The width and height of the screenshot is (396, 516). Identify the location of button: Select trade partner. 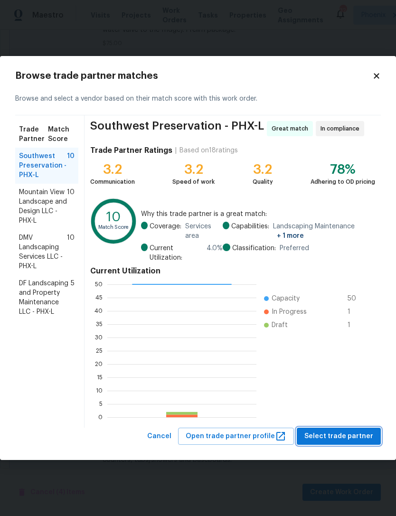
(338, 436).